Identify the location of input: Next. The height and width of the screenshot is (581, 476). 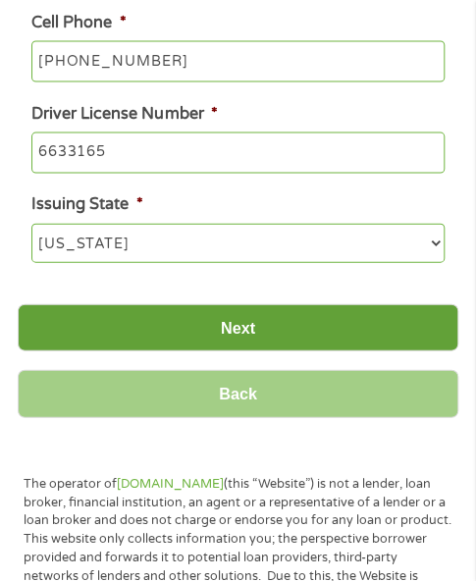
(238, 327).